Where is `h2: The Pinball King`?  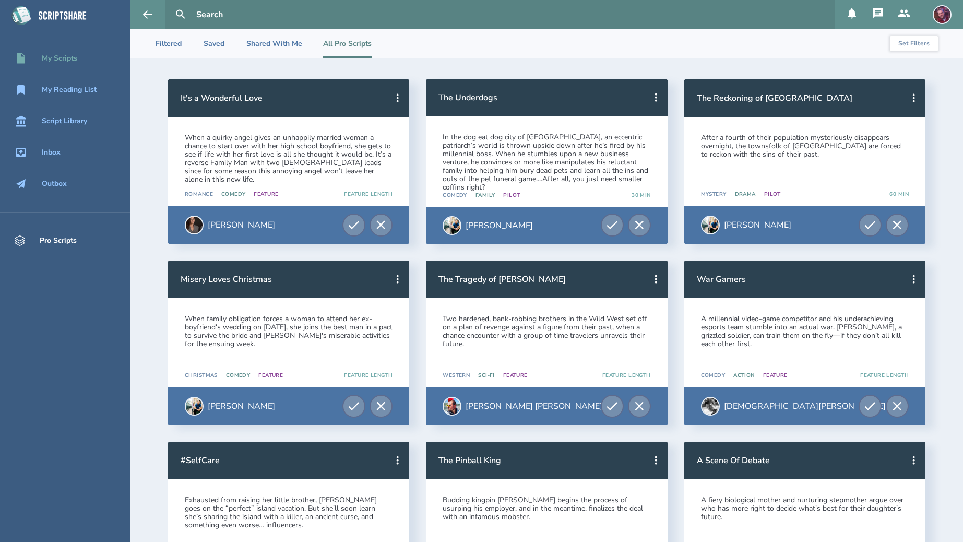
h2: The Pinball King is located at coordinates (470, 460).